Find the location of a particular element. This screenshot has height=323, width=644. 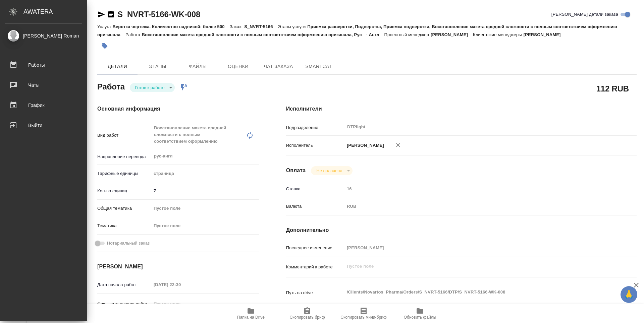

p: Валюта is located at coordinates (315, 206).